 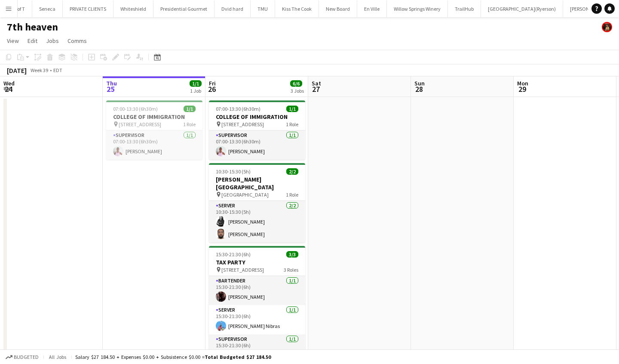 I want to click on span: Sat, so click(x=316, y=84).